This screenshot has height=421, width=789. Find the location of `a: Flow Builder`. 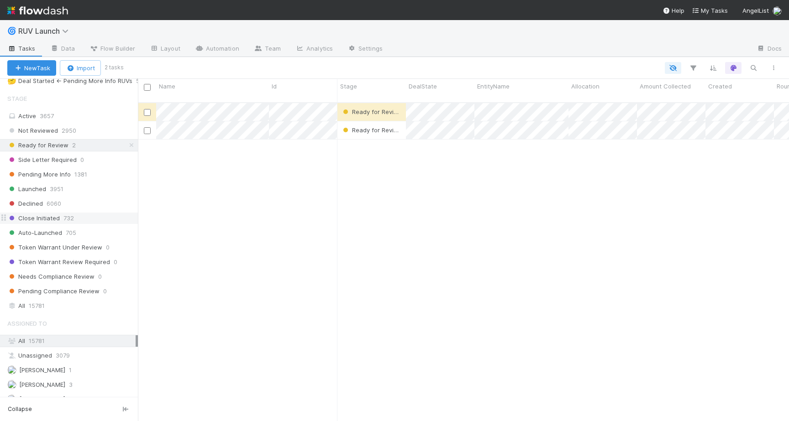

a: Flow Builder is located at coordinates (112, 49).